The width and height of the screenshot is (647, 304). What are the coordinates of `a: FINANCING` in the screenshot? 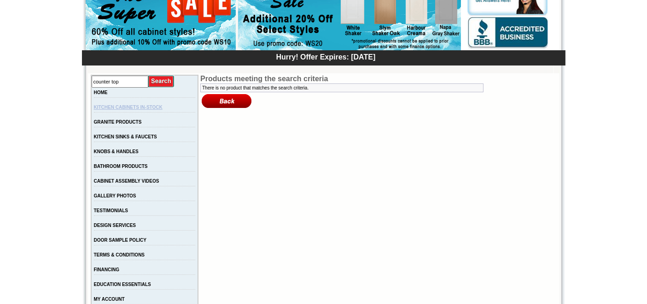 It's located at (107, 269).